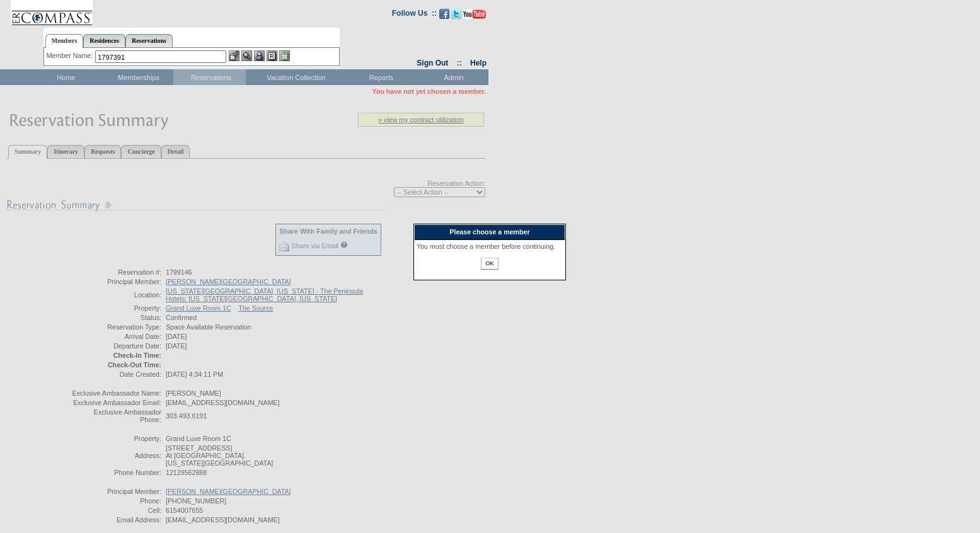 This screenshot has height=533, width=980. What do you see at coordinates (474, 14) in the screenshot?
I see `img: Subscribe to our YouTube Channel` at bounding box center [474, 14].